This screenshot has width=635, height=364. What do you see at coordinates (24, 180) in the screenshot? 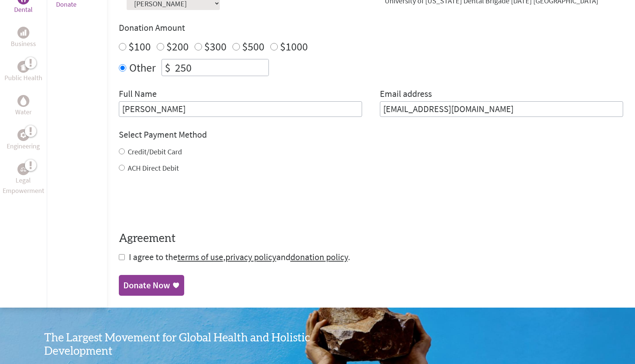
I see `a: Legal EmpowermentLegal Empowerment` at bounding box center [24, 180].